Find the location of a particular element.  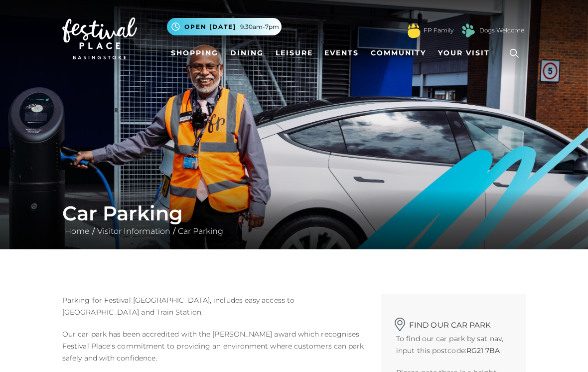

a: Car Parking is located at coordinates (200, 231).